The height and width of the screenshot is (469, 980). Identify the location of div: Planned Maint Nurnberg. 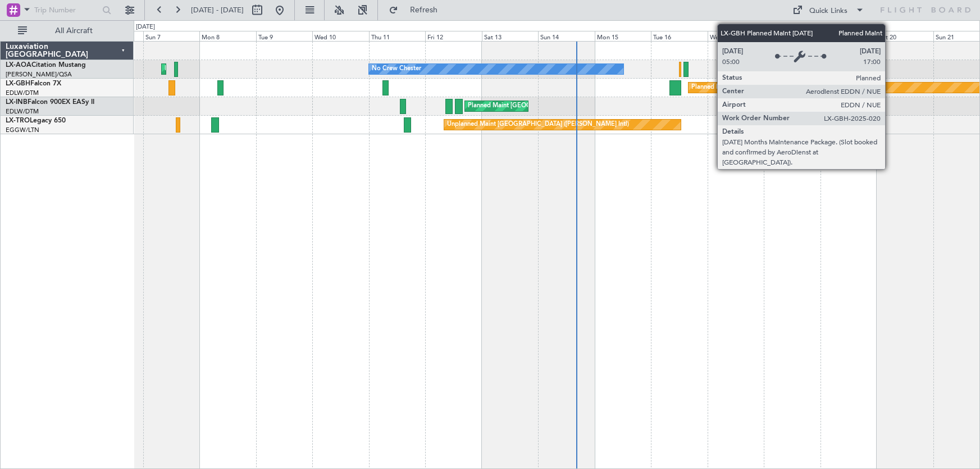
(813, 87).